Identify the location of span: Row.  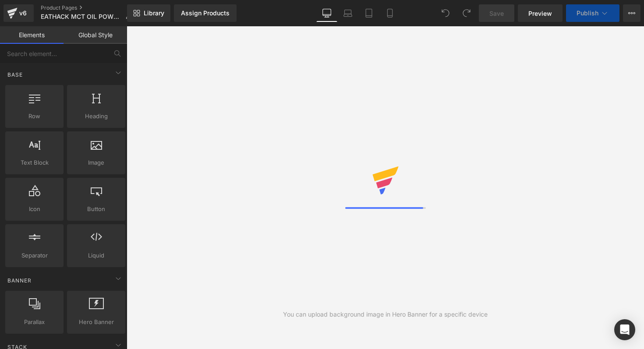
(34, 116).